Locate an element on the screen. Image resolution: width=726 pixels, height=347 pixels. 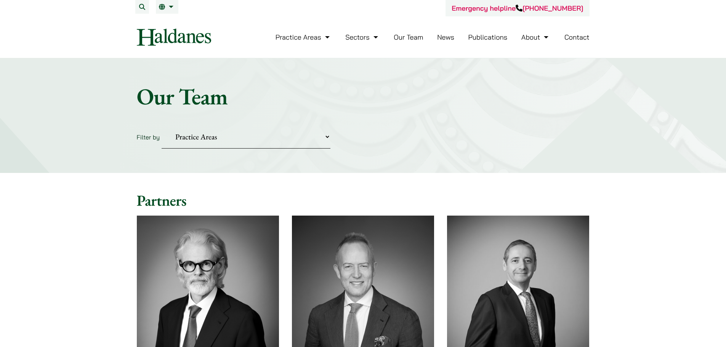
a: Our Team is located at coordinates (408, 37).